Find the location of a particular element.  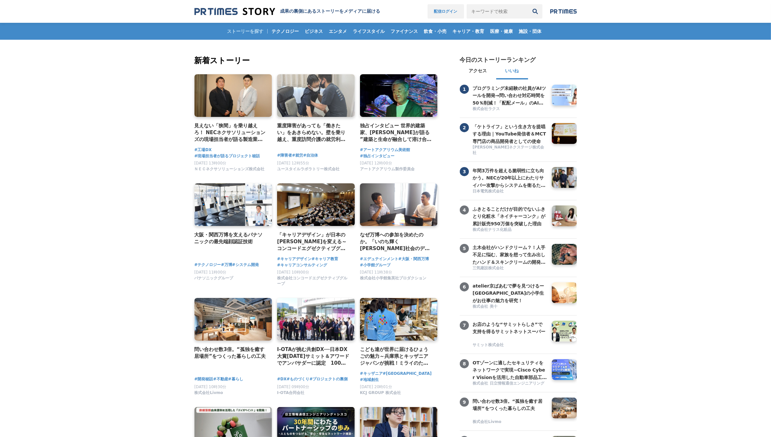

a: ライフスタイル is located at coordinates (369, 31).